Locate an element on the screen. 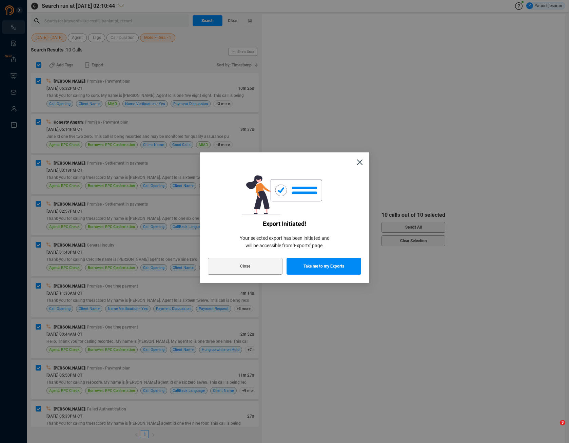  span: Your selected export has been initiated and is located at coordinates (284, 238).